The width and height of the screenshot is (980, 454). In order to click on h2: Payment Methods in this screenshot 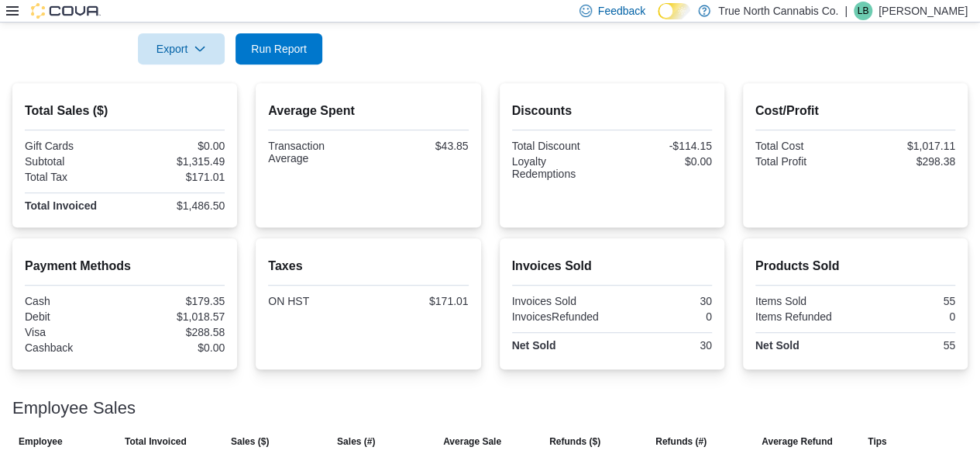, I will do `click(125, 266)`.